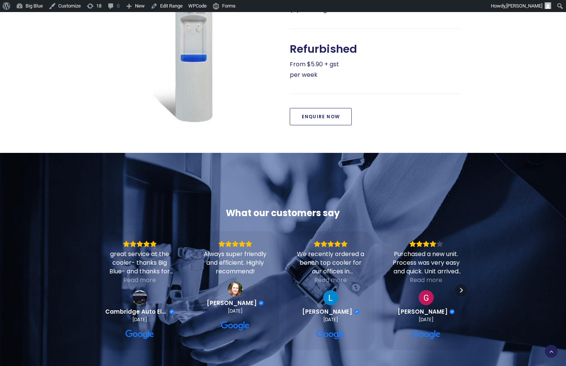 The image size is (566, 366). Describe the element at coordinates (283, 213) in the screenshot. I see `div: What our customers say` at that location.